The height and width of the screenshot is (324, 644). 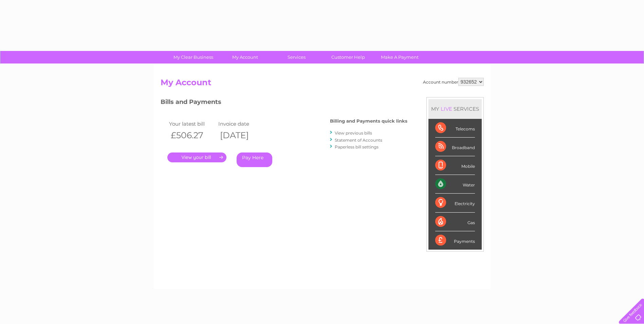 I want to click on a: Services, so click(x=296, y=57).